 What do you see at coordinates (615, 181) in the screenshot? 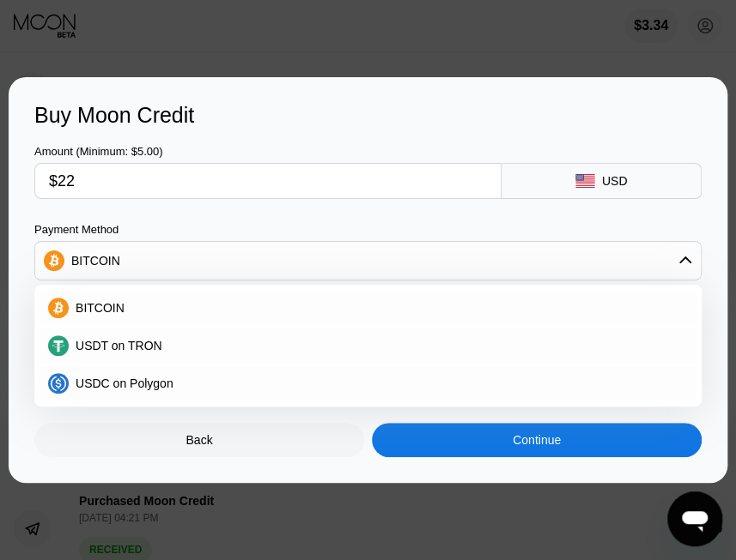
I see `div: USD` at bounding box center [615, 181].